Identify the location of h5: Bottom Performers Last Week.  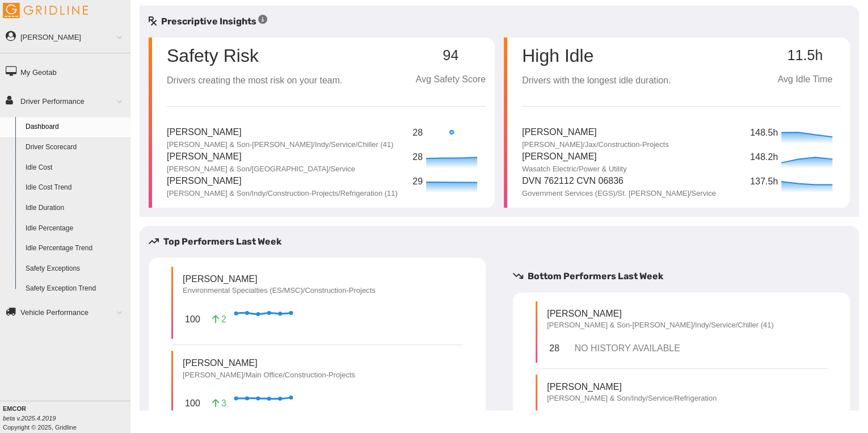
(686, 277).